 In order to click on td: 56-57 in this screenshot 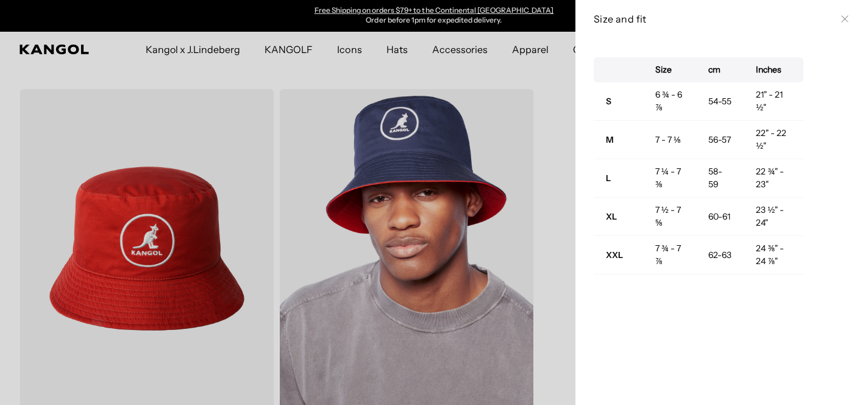, I will do `click(721, 140)`.